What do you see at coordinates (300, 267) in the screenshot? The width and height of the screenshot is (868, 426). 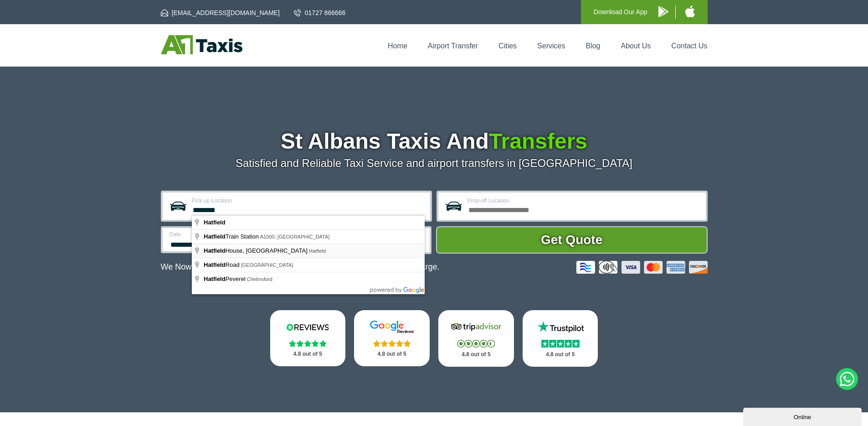 I see `p: We Now Accept Card & Contactless Payment In` at bounding box center [300, 267].